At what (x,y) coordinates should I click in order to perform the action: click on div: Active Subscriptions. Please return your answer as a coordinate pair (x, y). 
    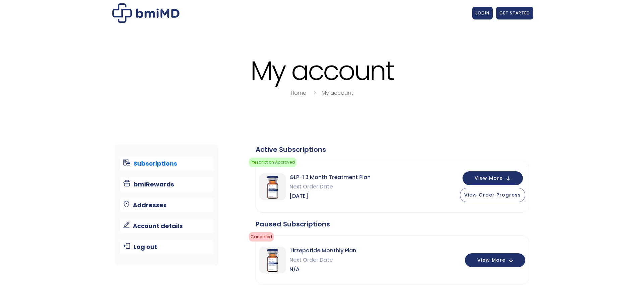
    Looking at the image, I should click on (392, 150).